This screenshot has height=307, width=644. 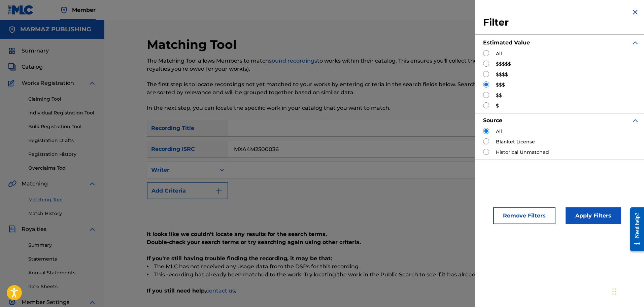 What do you see at coordinates (12, 302) in the screenshot?
I see `img: Member Settings` at bounding box center [12, 302].